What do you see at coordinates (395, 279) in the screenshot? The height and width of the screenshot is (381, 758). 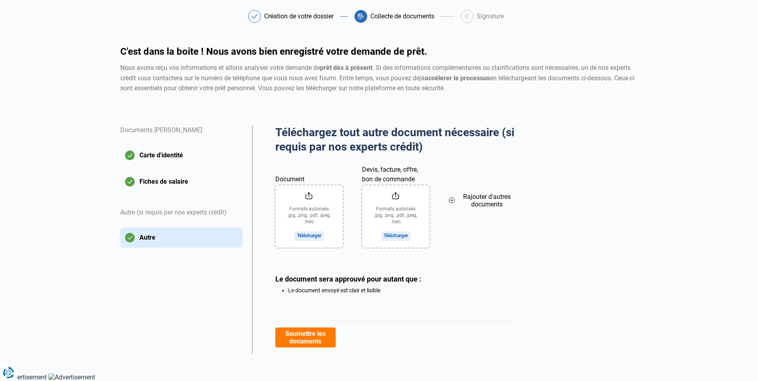 I see `div: Le document sera approuvé pour autant que :` at bounding box center [395, 279].